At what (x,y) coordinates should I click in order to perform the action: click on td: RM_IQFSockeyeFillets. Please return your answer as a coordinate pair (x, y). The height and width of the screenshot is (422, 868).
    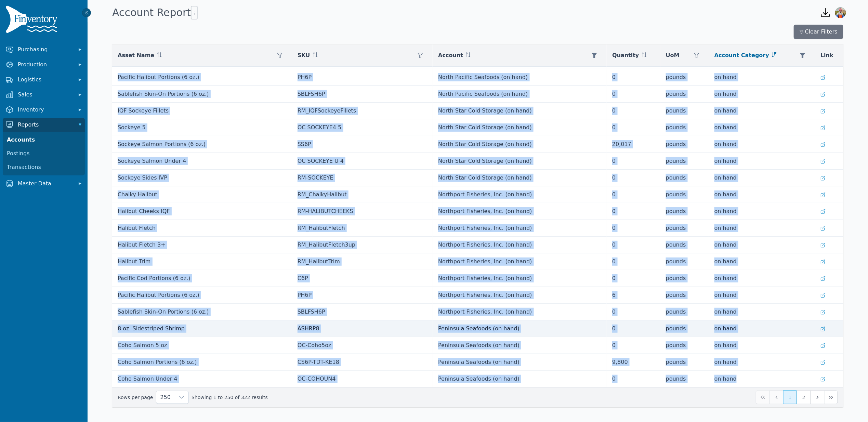
    Looking at the image, I should click on (362, 111).